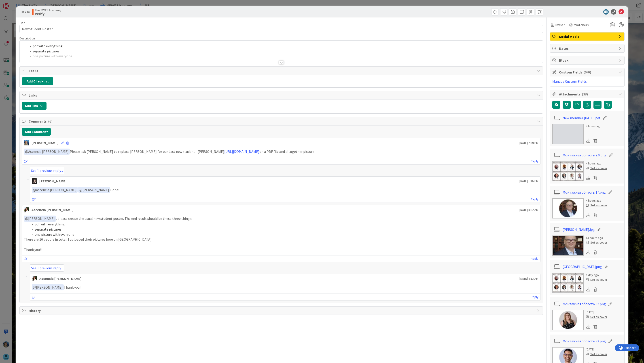 The image size is (644, 363). I want to click on span: Support, so click(15, 3).